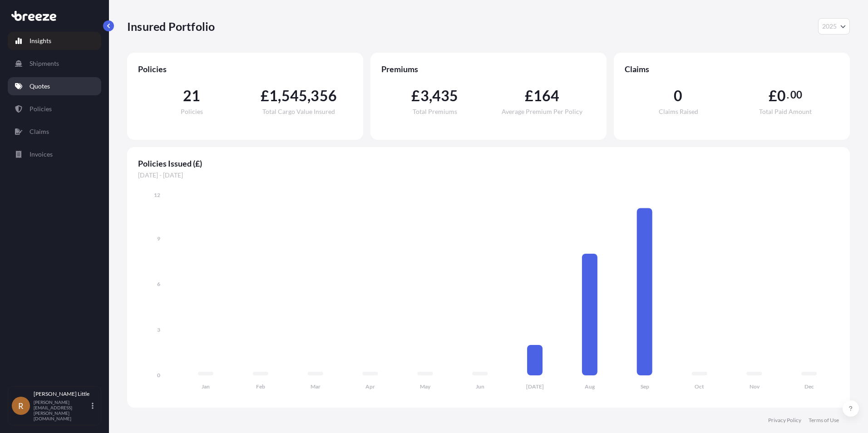 This screenshot has height=433, width=868. What do you see at coordinates (823, 421) in the screenshot?
I see `a: Terms of Use` at bounding box center [823, 421].